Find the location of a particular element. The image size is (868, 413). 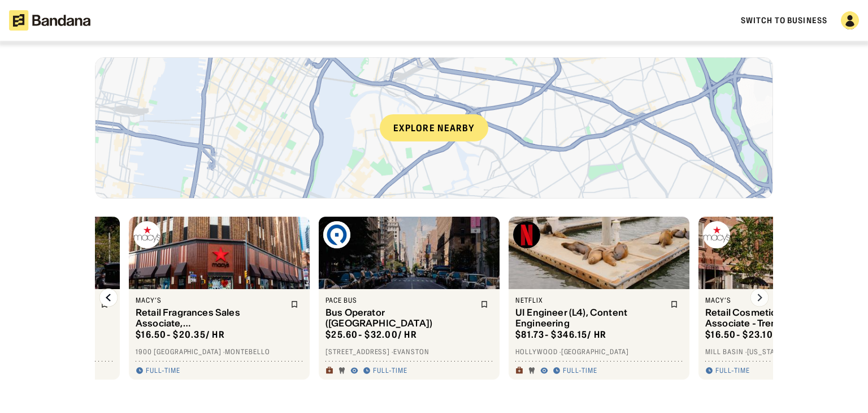

img: Netflix logo is located at coordinates (527, 235).